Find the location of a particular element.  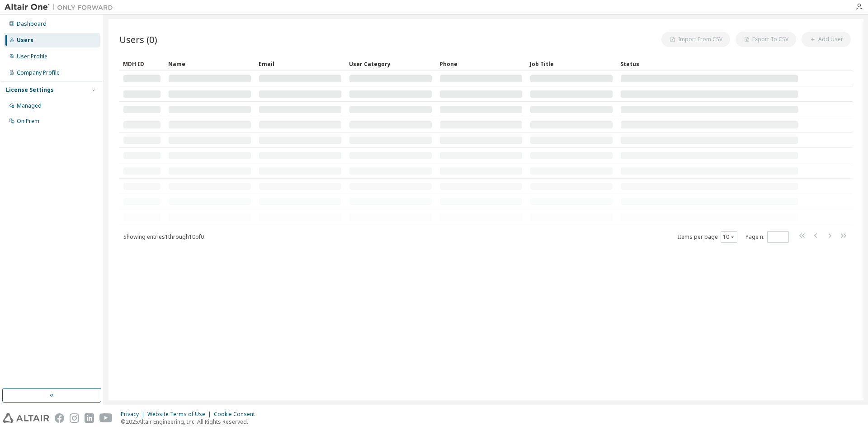

span: Users (0) is located at coordinates (139, 40).